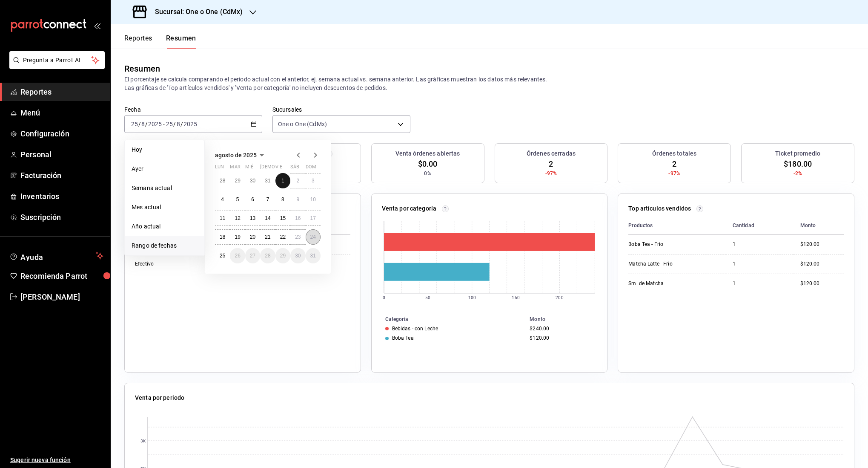 This screenshot has width=868, height=468. Describe the element at coordinates (97, 25) in the screenshot. I see `button: open_drawer_menu` at that location.